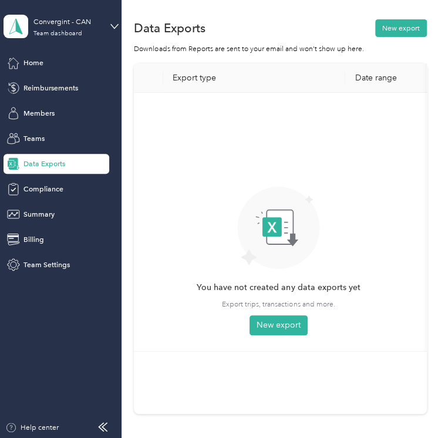 Image resolution: width=445 pixels, height=438 pixels. Describe the element at coordinates (280, 49) in the screenshot. I see `div: Downloads from Reports are sent to your email and won’t show up here.` at that location.